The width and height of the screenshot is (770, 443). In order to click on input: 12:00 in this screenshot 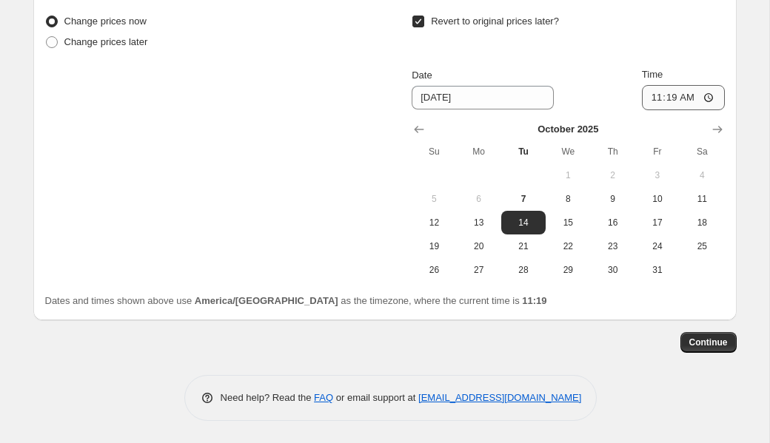, I will do `click(683, 98)`.